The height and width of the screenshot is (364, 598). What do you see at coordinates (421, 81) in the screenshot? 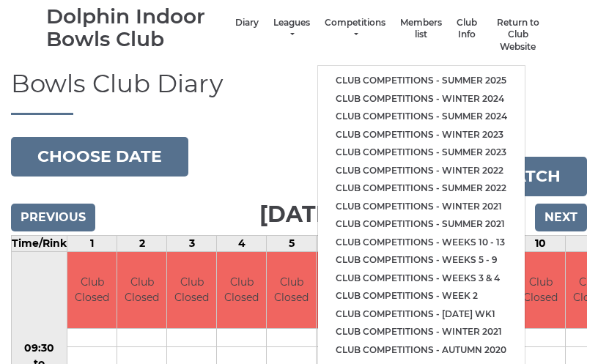
I see `a: Club competitions - Summer 2025` at bounding box center [421, 81].